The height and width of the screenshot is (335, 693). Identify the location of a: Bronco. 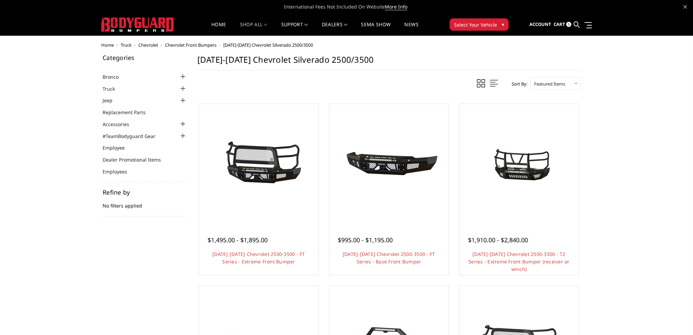
(115, 77).